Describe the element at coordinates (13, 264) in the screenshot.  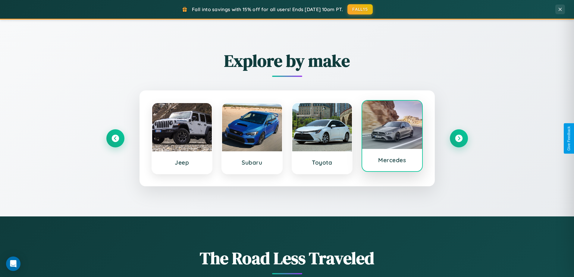
I see `div: Open Intercom Messenger` at that location.